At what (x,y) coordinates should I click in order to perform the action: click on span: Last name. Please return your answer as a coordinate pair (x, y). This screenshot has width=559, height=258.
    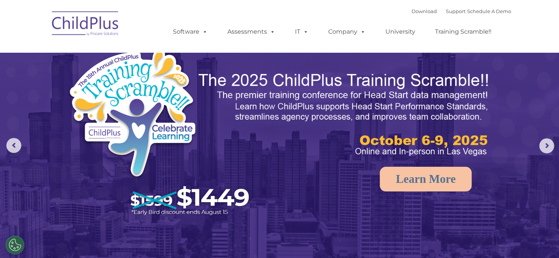
    Looking at the image, I should click on (115, 52).